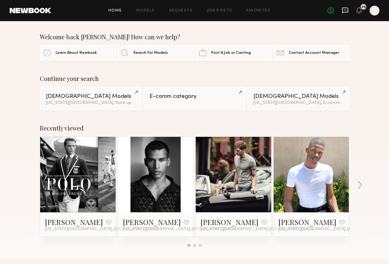 The image size is (389, 264). Describe the element at coordinates (231, 53) in the screenshot. I see `span: Post A Job or Casting` at that location.